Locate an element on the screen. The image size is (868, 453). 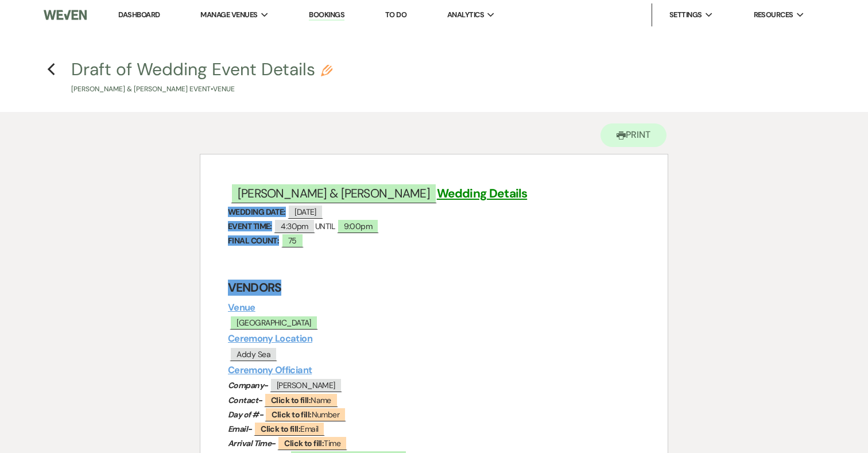
u: Venue is located at coordinates (242, 307).